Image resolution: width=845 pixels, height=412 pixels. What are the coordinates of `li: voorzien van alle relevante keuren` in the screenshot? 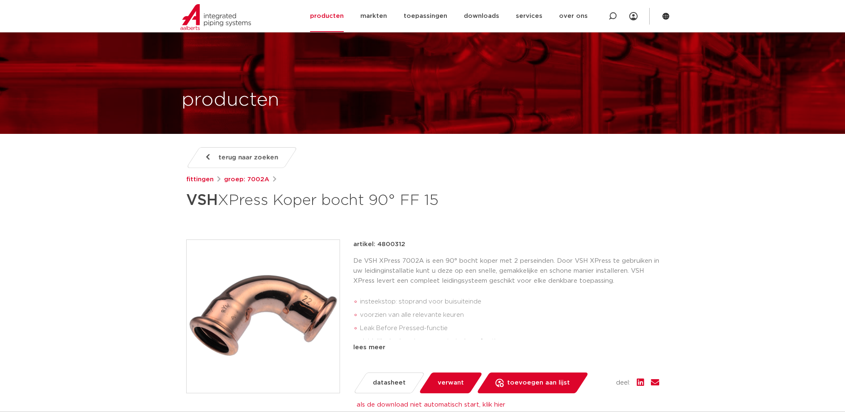 It's located at (510, 315).